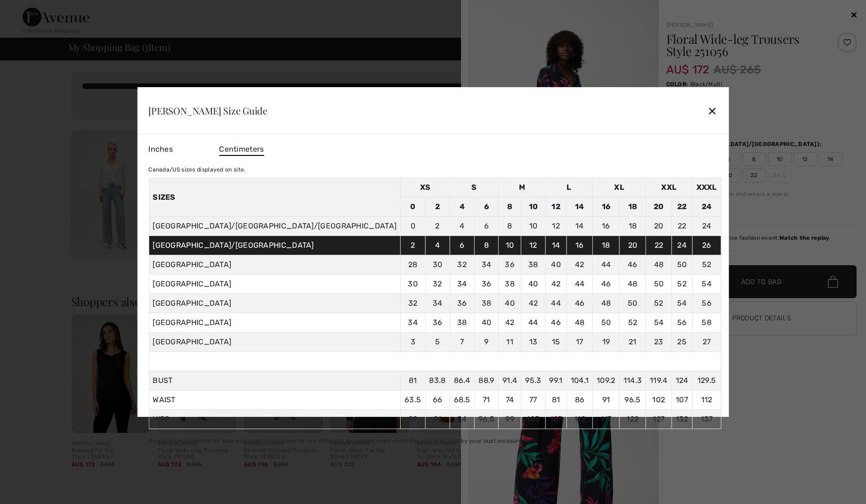  What do you see at coordinates (682, 418) in the screenshot?
I see `span: 132` at bounding box center [682, 418].